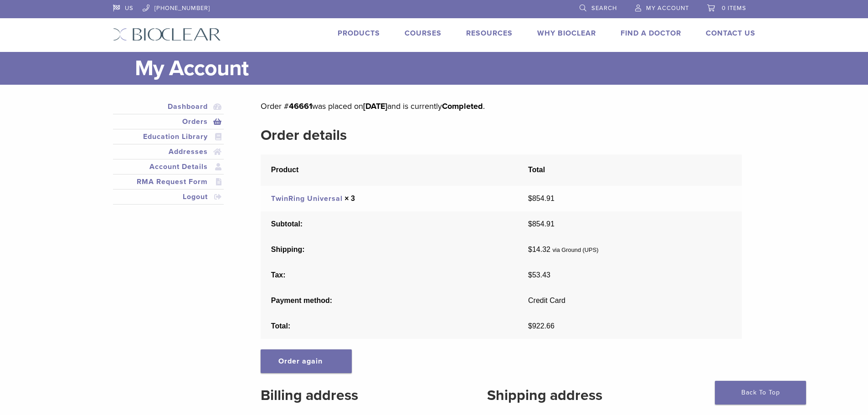  What do you see at coordinates (760, 392) in the screenshot?
I see `a: Back To Top` at bounding box center [760, 392].